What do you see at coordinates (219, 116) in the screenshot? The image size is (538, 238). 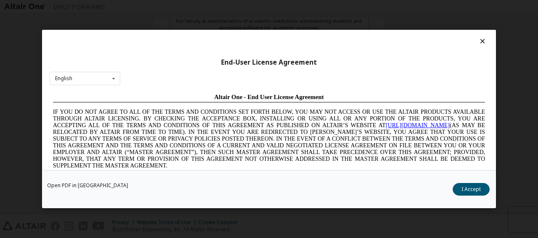 I see `span: Lore Ipsumd Sit Ame Cons Adipisc Elitseddo (“Eiusmodte”) in utlabor Etdolo Magnaaliqua Eni. (“Adm...` at bounding box center [219, 116].